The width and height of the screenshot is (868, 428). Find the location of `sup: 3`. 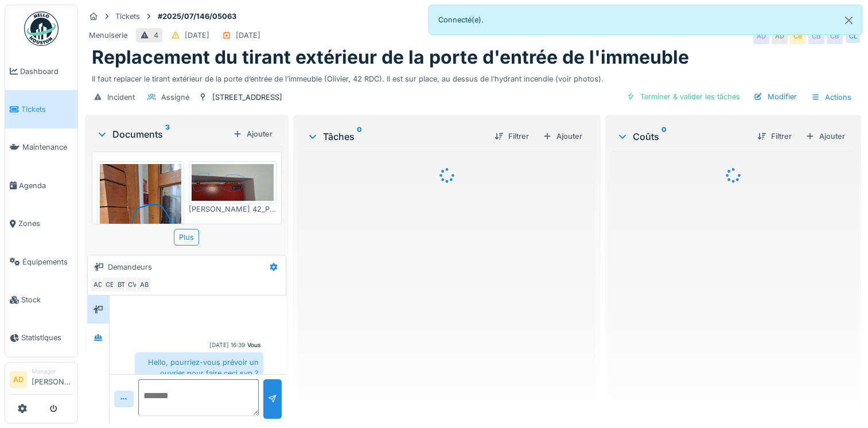

sup: 3 is located at coordinates (168, 134).